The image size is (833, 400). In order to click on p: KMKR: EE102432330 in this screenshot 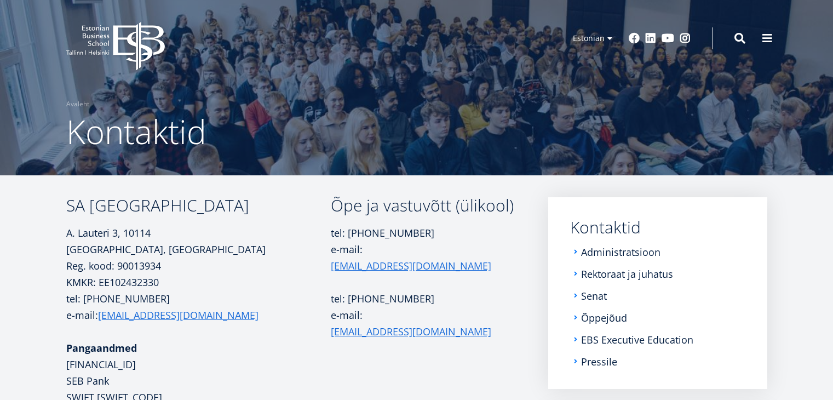, I will do `click(198, 282)`.